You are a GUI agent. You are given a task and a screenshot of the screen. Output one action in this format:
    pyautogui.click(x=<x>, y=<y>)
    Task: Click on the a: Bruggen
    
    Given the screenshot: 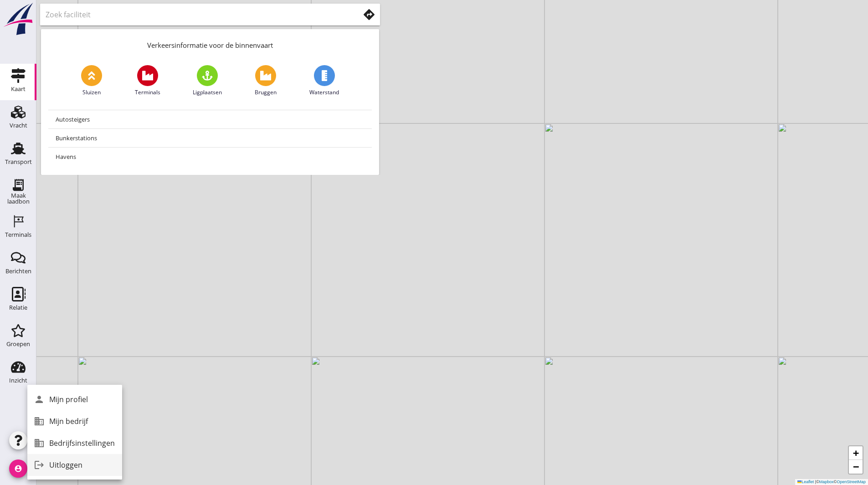 What is the action you would take?
    pyautogui.click(x=266, y=80)
    